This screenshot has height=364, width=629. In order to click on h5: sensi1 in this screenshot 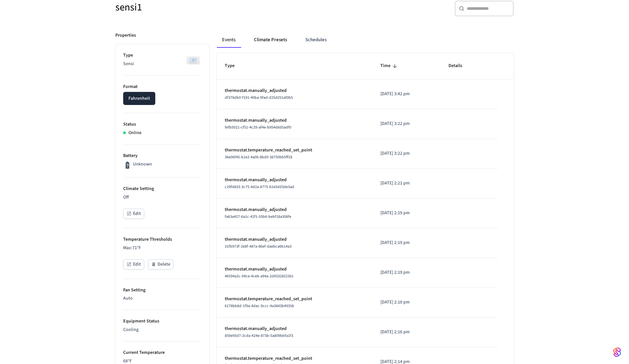, I will do `click(213, 7)`.